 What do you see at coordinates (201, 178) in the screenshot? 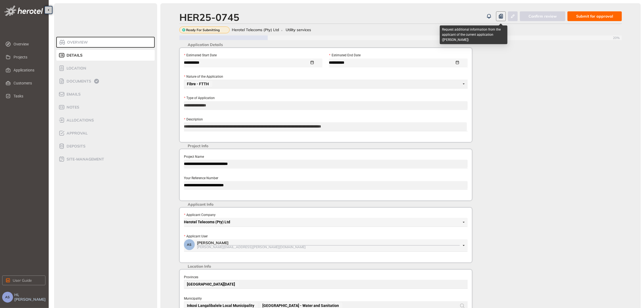
I see `label: Your Reference Number` at bounding box center [201, 178].